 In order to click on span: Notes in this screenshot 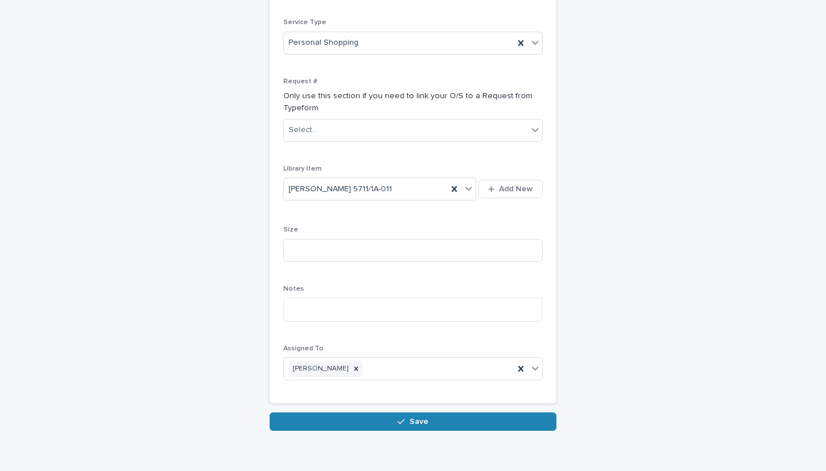, I will do `click(294, 289)`.